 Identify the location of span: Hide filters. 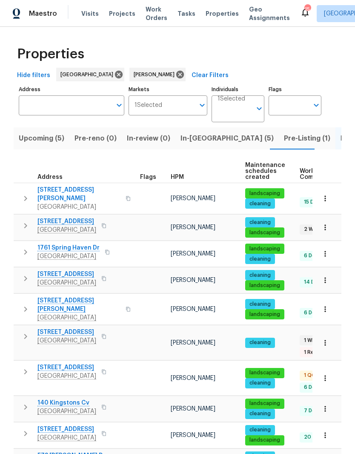
(34, 75).